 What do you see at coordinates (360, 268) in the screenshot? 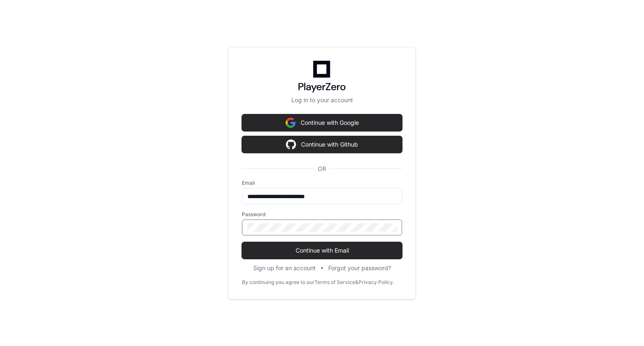
I see `button: Forgot your password?` at bounding box center [360, 268].